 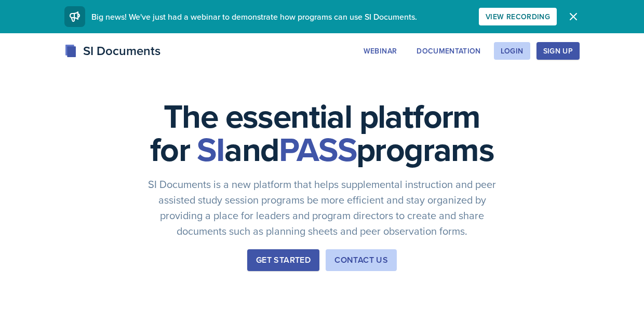 What do you see at coordinates (518, 17) in the screenshot?
I see `button: View Recording` at bounding box center [518, 17].